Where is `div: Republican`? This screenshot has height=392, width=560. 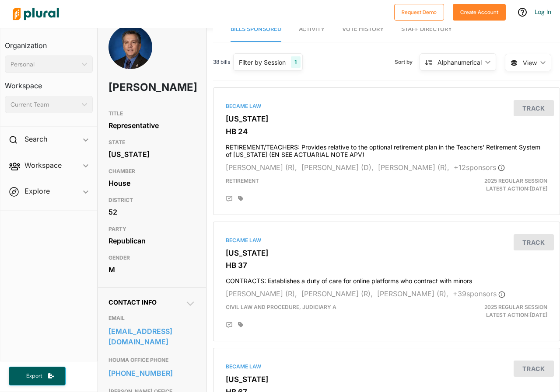
div: Republican is located at coordinates (152, 241).